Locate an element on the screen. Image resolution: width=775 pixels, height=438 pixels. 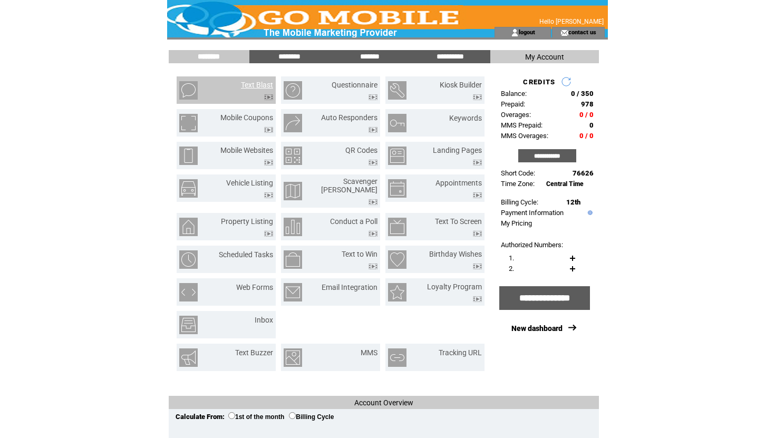
img: account_icon.gif is located at coordinates (515, 33).